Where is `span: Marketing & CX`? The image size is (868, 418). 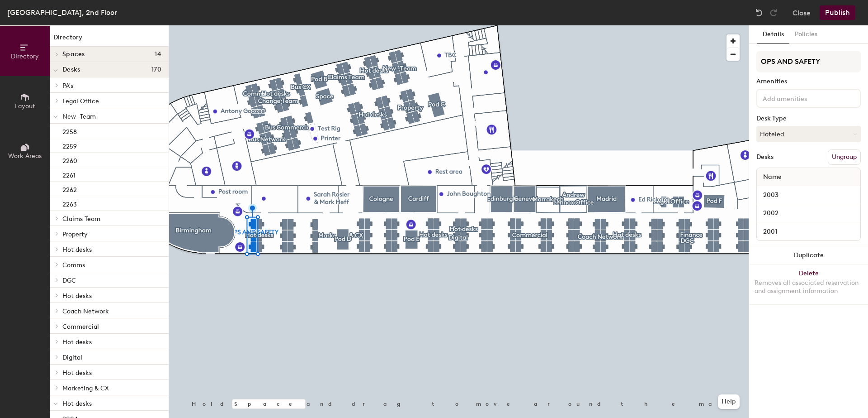 span: Marketing & CX is located at coordinates (85, 388).